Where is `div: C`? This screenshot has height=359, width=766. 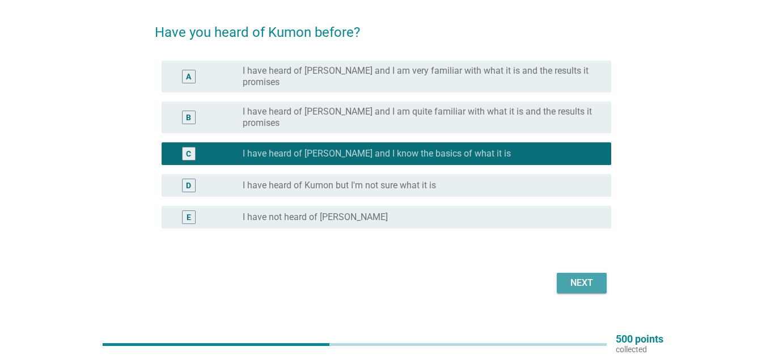
div: C is located at coordinates (188, 154).